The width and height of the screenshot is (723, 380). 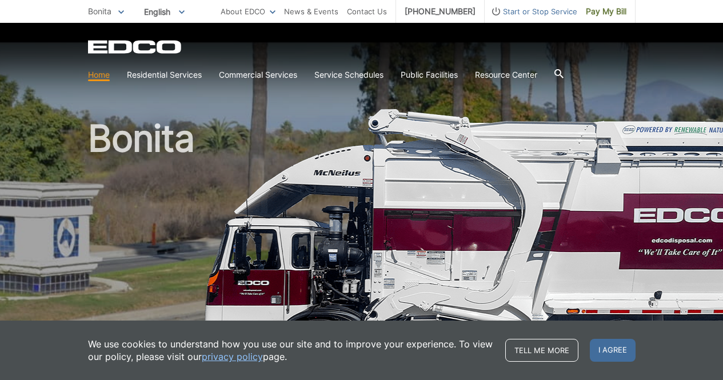 I want to click on a: Tell me more, so click(x=542, y=350).